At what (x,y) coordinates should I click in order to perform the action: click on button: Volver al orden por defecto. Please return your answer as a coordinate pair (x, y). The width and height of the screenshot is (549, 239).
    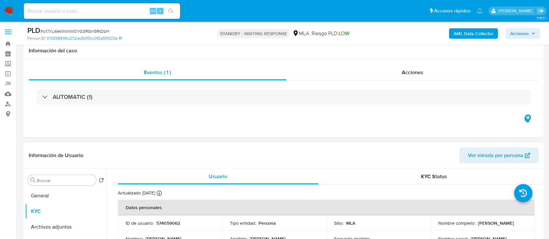
    Looking at the image, I should click on (101, 181).